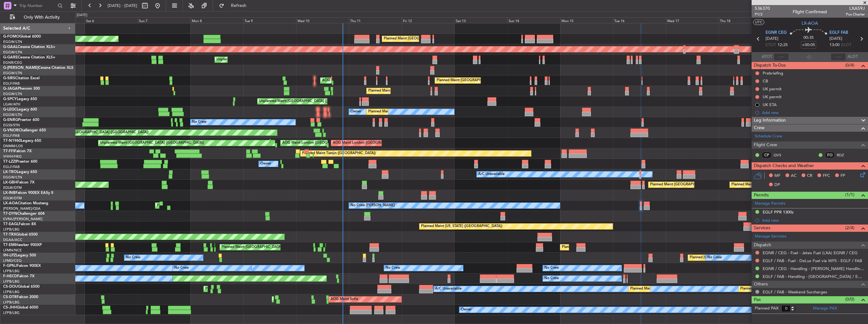 This screenshot has height=324, width=868. Describe the element at coordinates (481, 20) in the screenshot. I see `div: Sat 13` at that location.